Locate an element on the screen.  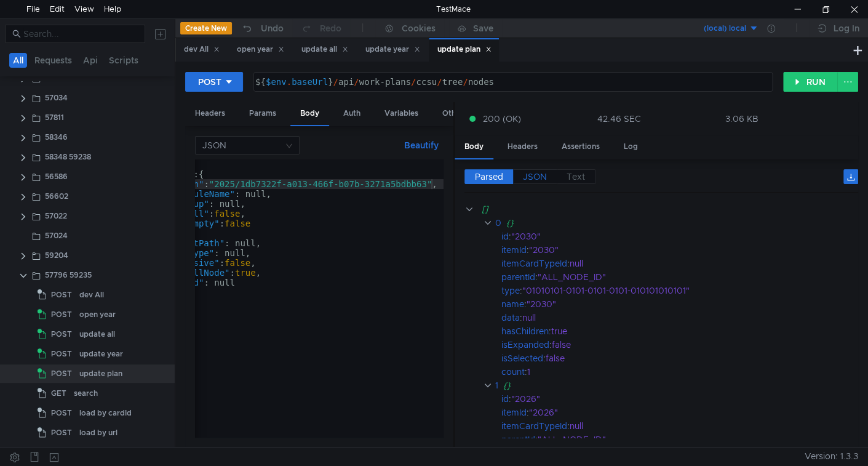
button: (local) local is located at coordinates (715, 28).